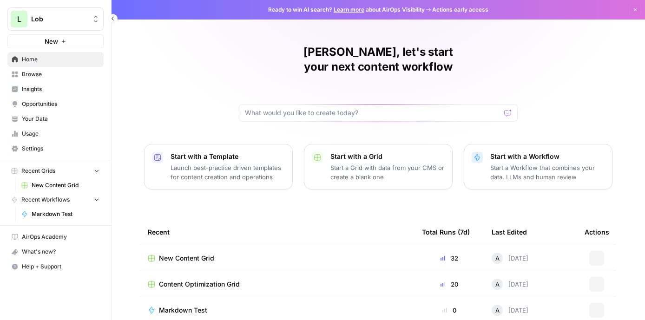 The image size is (645, 320). Describe the element at coordinates (346, 10) in the screenshot. I see `span: Ready to win AI search? about AirOps Visibility` at that location.